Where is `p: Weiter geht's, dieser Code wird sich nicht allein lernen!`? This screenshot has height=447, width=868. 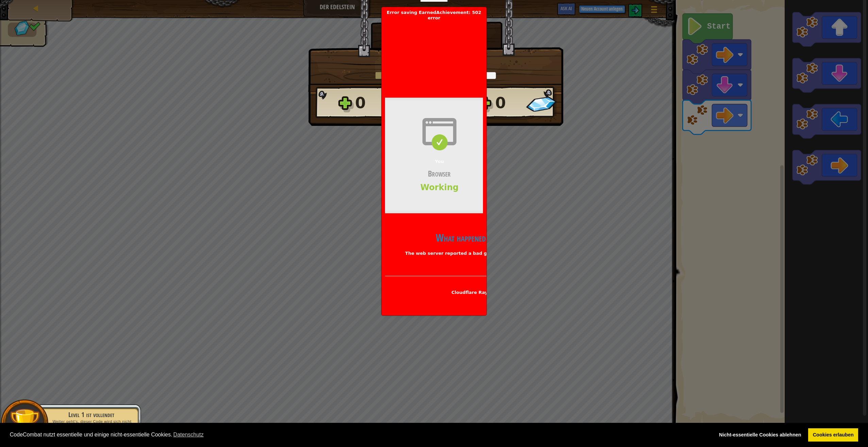 p: Weiter geht's, dieser Code wird sich nicht allein lernen! is located at coordinates (91, 424).